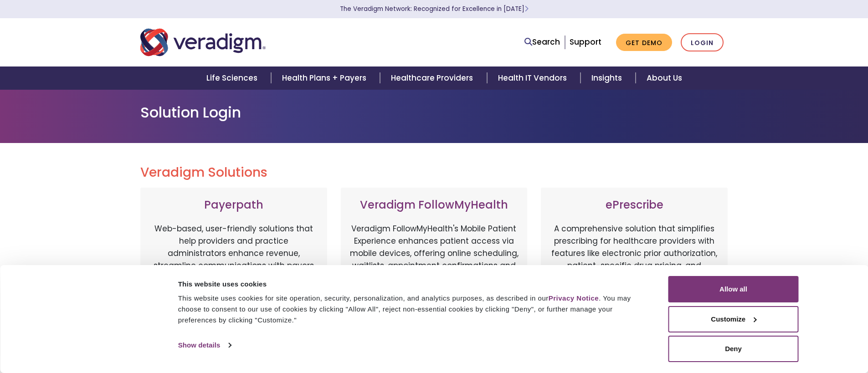 The image size is (868, 373). I want to click on a: Privacy Notice, so click(574, 297).